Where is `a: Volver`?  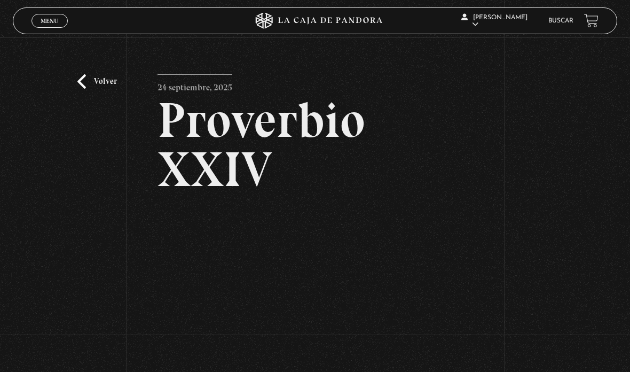
a: Volver is located at coordinates (97, 81).